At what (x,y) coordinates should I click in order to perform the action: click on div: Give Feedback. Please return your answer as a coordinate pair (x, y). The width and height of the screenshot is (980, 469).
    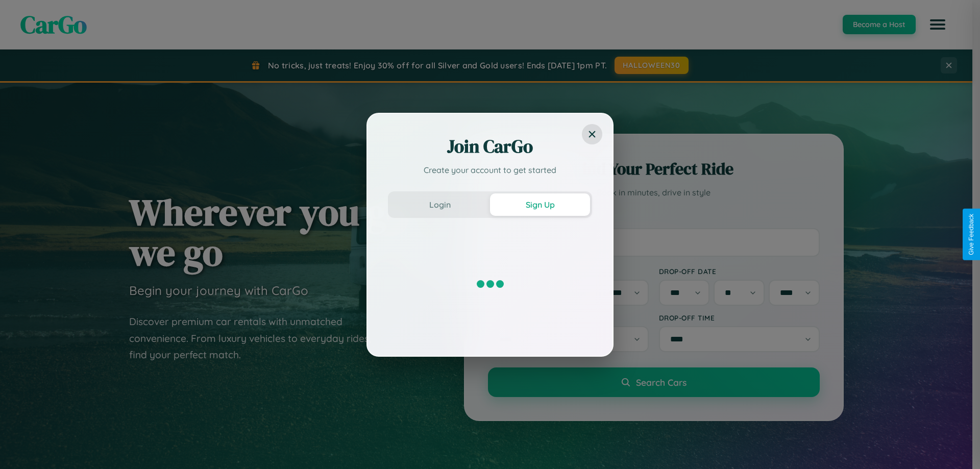
    Looking at the image, I should click on (972, 234).